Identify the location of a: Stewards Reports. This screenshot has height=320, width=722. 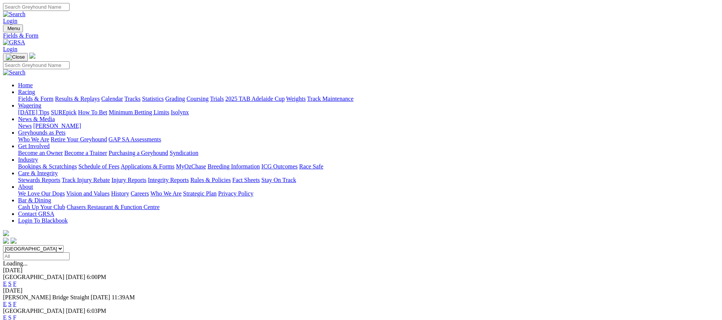
(39, 180).